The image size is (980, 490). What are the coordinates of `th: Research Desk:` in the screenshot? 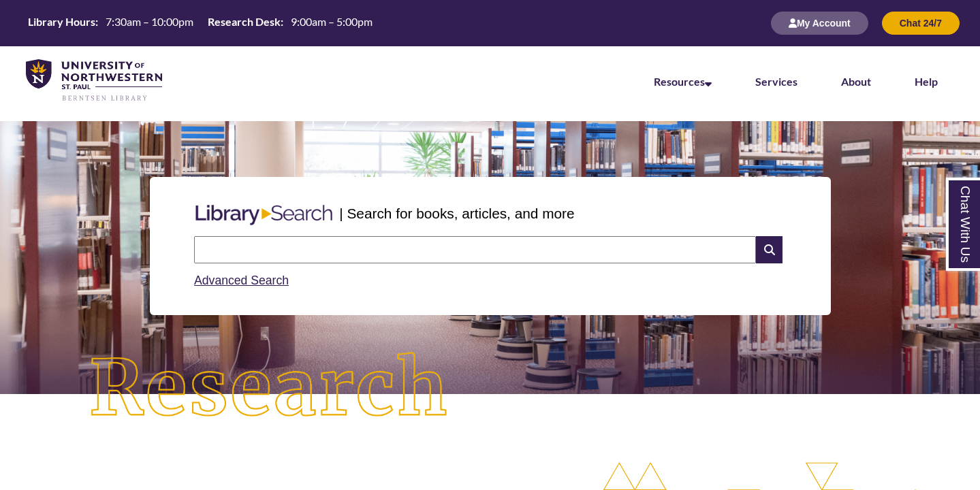 It's located at (244, 22).